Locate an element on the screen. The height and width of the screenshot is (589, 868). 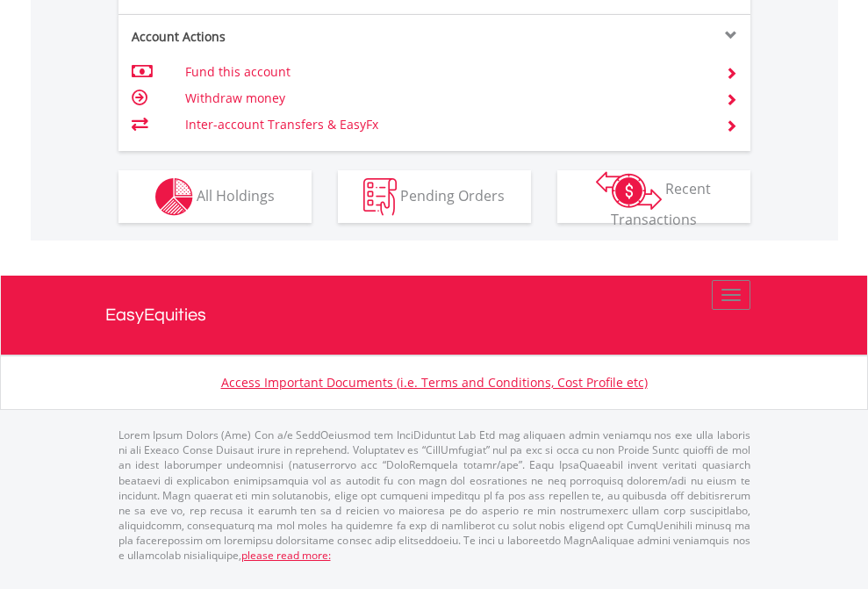
span: All Holdings is located at coordinates (235, 195).